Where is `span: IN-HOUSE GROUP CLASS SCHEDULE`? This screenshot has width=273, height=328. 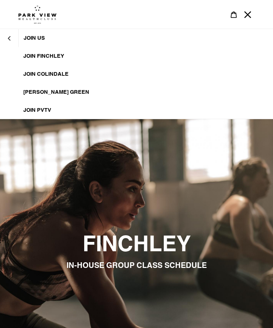 span: IN-HOUSE GROUP CLASS SCHEDULE is located at coordinates (137, 264).